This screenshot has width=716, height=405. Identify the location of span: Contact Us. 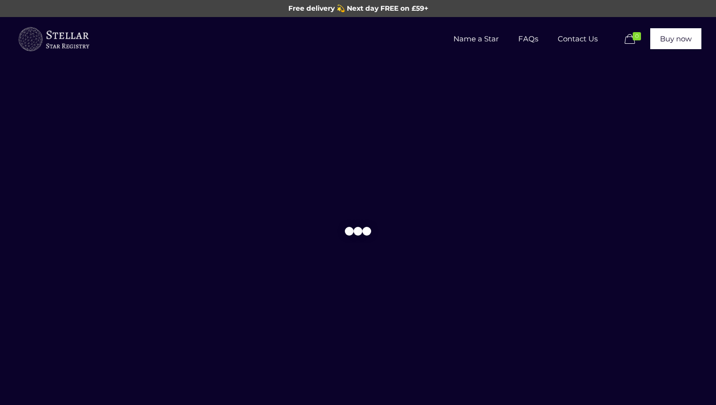
(578, 39).